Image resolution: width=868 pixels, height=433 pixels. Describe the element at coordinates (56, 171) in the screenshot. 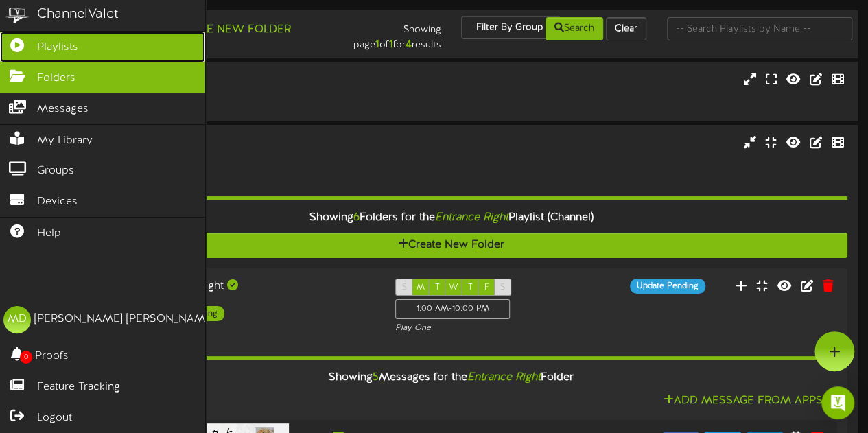

I see `span: Groups` at that location.